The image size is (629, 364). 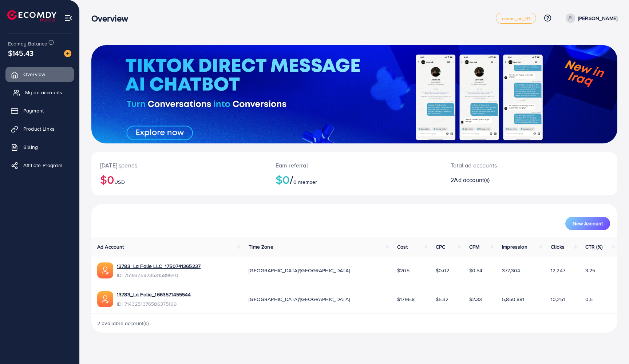 I want to click on a: logo, so click(x=31, y=15).